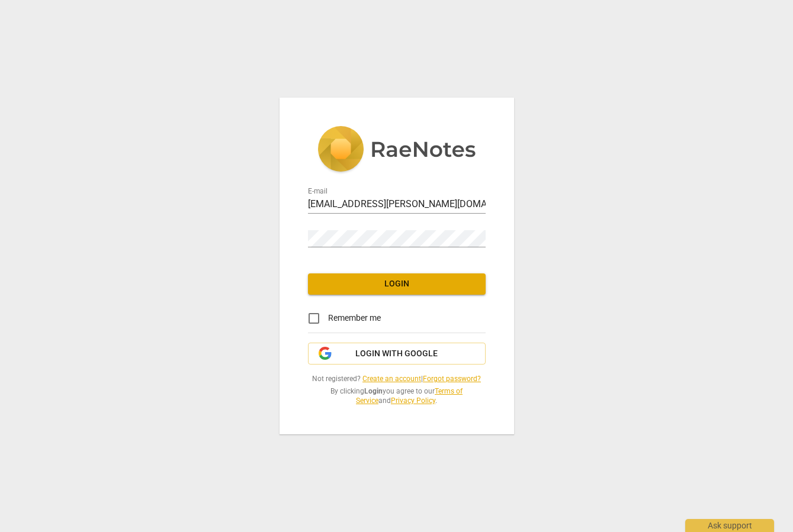 Image resolution: width=793 pixels, height=532 pixels. Describe the element at coordinates (392, 379) in the screenshot. I see `a: Create an account` at that location.